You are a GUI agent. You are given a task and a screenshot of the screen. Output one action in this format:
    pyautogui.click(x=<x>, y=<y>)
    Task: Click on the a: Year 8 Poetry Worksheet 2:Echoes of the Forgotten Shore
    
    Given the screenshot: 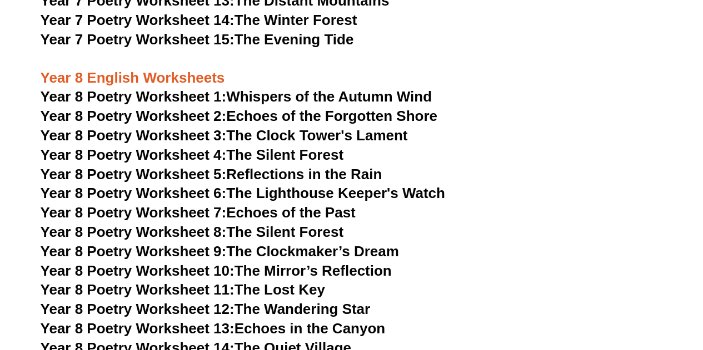 What is the action you would take?
    pyautogui.click(x=239, y=116)
    